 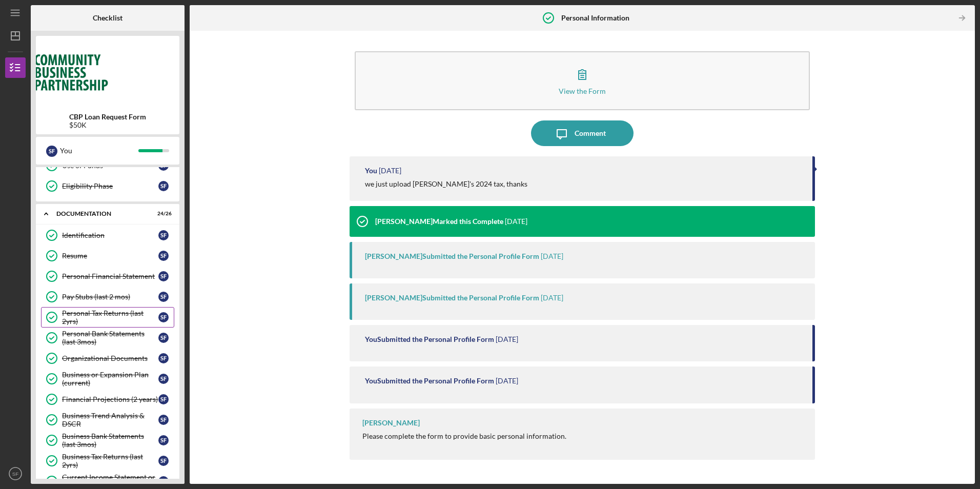 What do you see at coordinates (583, 90) in the screenshot?
I see `div: View the Form` at bounding box center [583, 90].